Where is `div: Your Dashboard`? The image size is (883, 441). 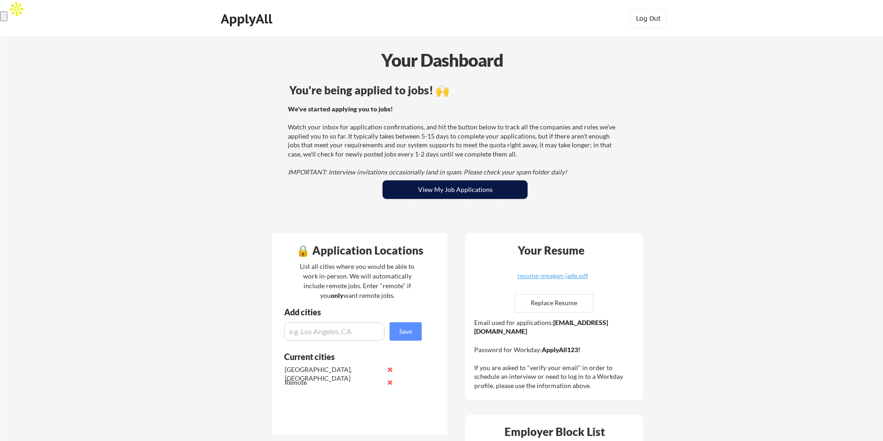
div: Your Dashboard is located at coordinates (442, 60).